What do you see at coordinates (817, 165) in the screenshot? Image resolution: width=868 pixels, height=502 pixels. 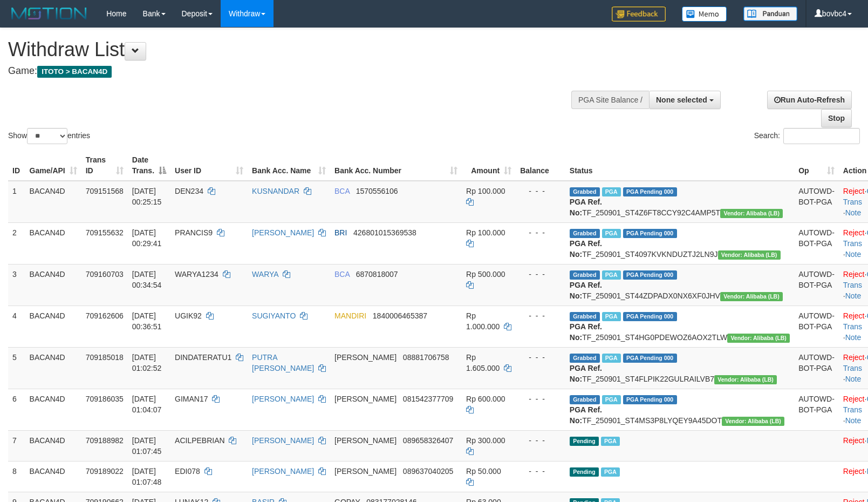 I see `th: Op: activate to sort column ascending` at bounding box center [817, 165].